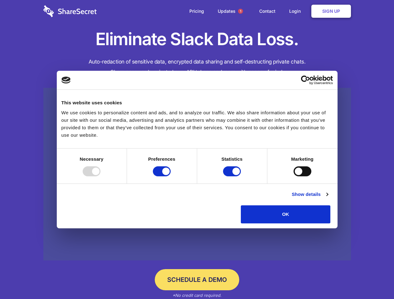  I want to click on strong: Statistics, so click(232, 159).